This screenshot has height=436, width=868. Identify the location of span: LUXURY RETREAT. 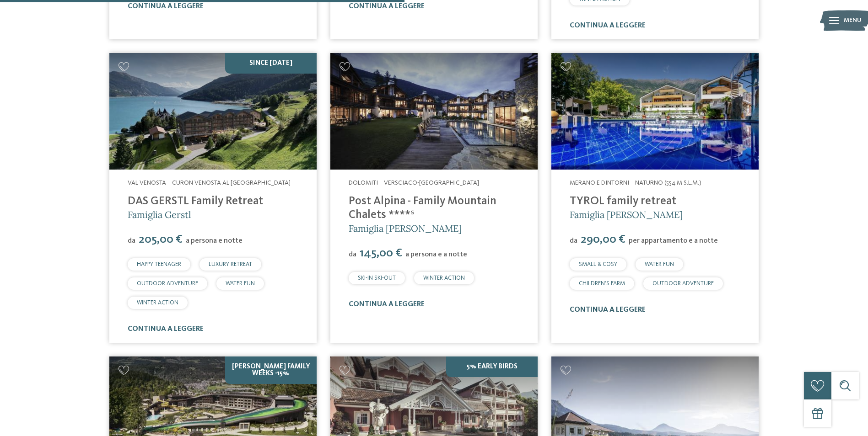
(230, 264).